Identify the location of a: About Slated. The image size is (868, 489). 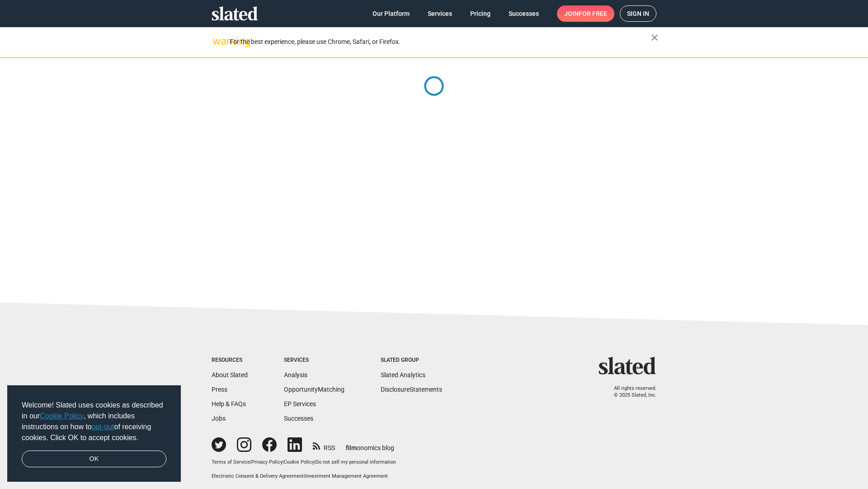
(230, 374).